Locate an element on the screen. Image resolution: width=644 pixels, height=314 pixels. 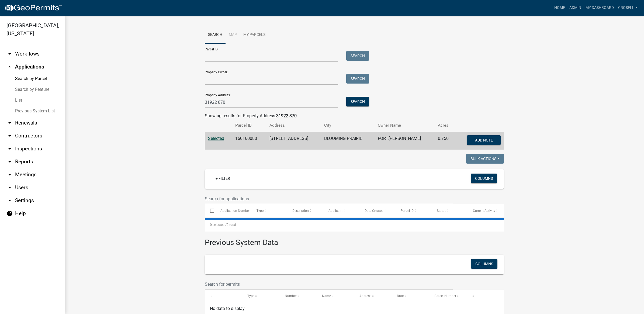
button: Add Note is located at coordinates (484, 140).